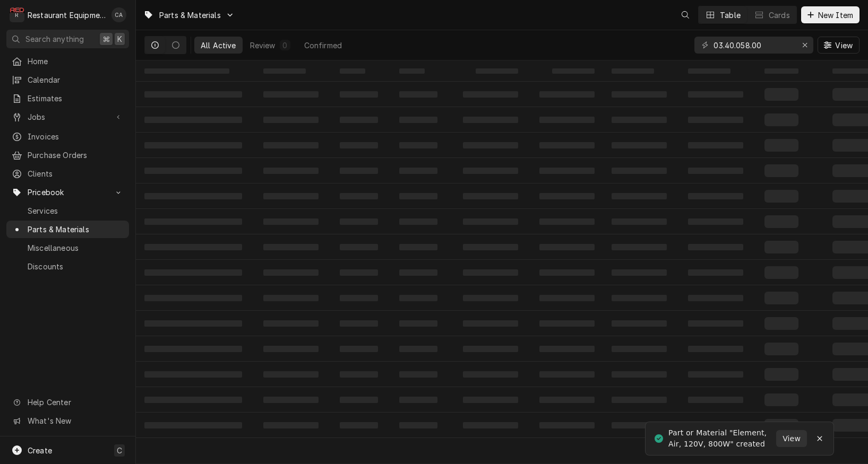 This screenshot has width=868, height=464. I want to click on span: Purchase Orders, so click(75, 155).